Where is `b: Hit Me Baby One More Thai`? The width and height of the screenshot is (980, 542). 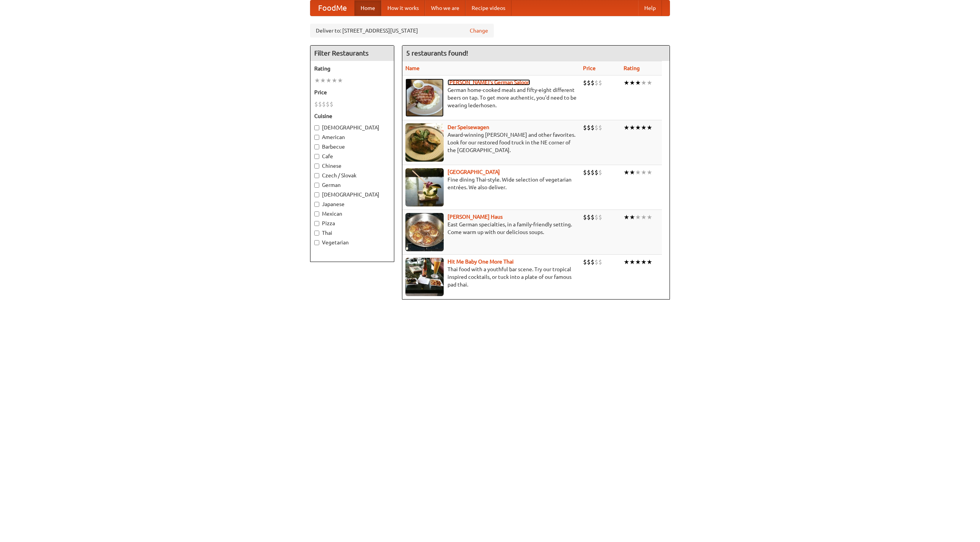
b: Hit Me Baby One More Thai is located at coordinates (481, 262).